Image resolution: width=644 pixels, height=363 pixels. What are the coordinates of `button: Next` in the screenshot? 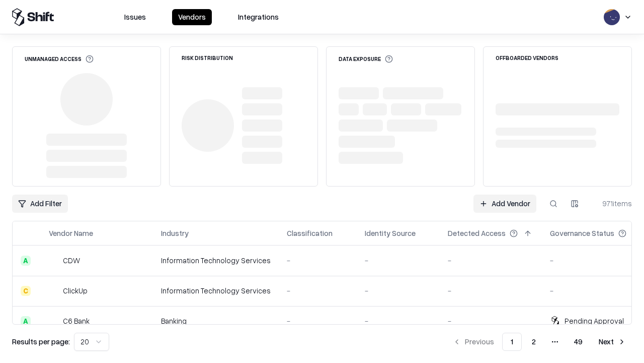 It's located at (612, 341).